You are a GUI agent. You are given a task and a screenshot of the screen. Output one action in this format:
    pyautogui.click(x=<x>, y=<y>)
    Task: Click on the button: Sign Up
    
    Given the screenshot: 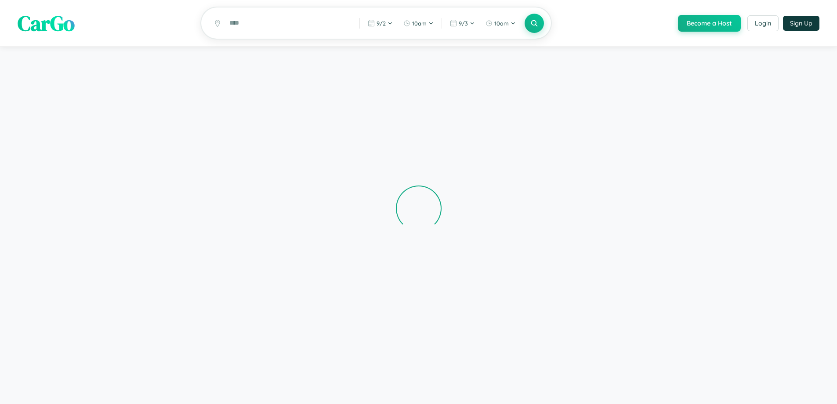 What is the action you would take?
    pyautogui.click(x=801, y=23)
    